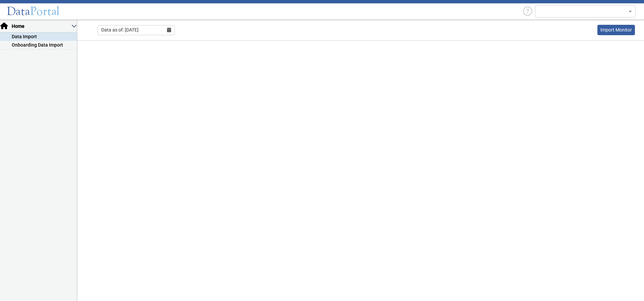 This screenshot has height=301, width=644. Describe the element at coordinates (585, 11) in the screenshot. I see `ng-select: null` at that location.